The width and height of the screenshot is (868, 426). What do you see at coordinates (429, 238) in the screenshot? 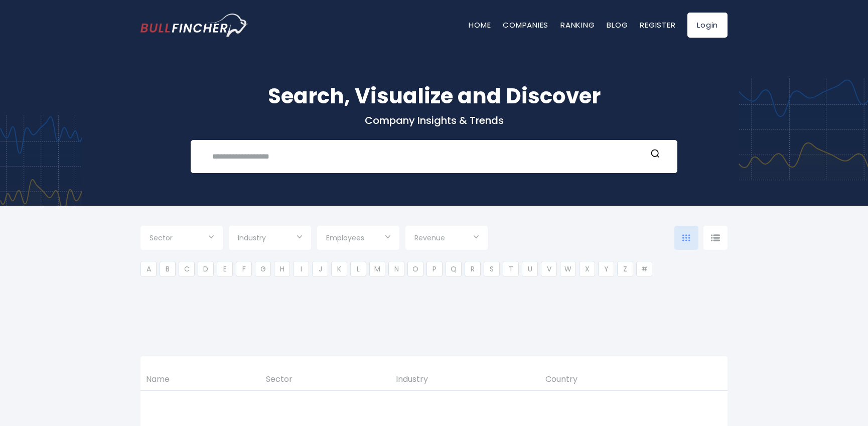
I see `span: Revenue` at bounding box center [429, 238].